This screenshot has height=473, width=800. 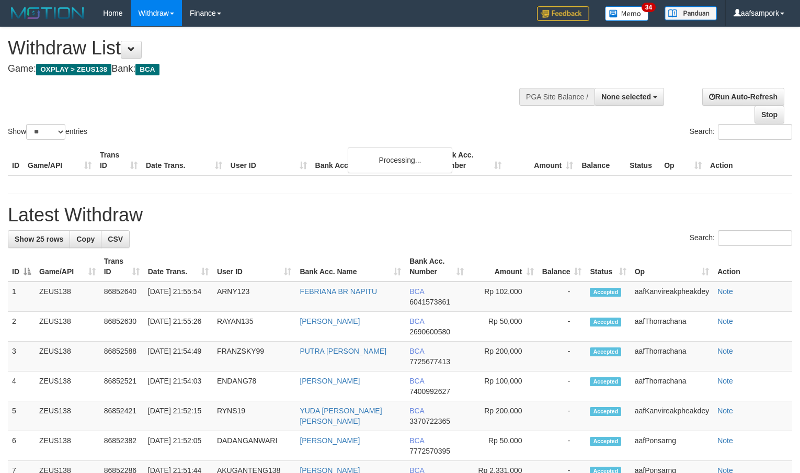 I want to click on th: ID: activate to sort column descending, so click(x=21, y=266).